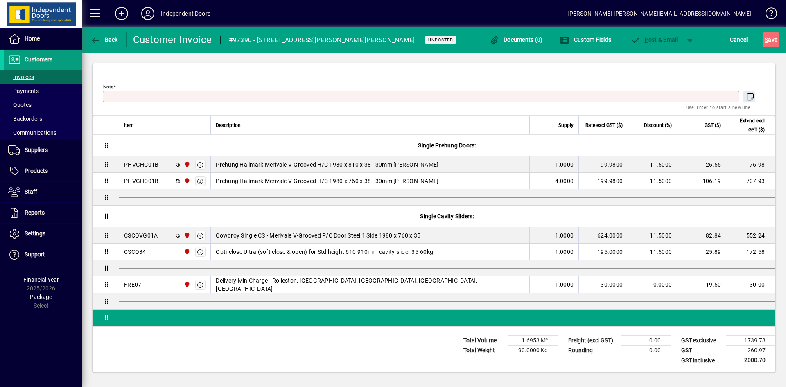  What do you see at coordinates (133, 284) in the screenshot?
I see `div: FRE07` at bounding box center [133, 284].